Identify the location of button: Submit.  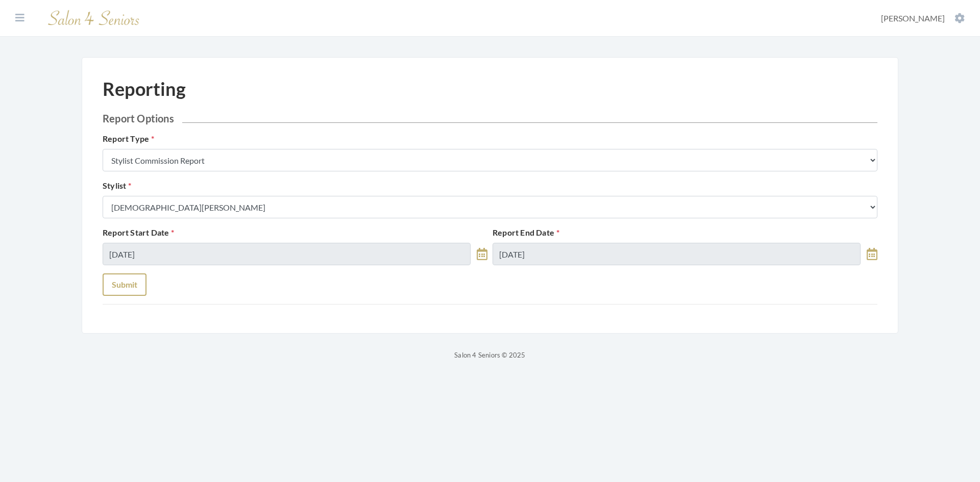
(124, 284).